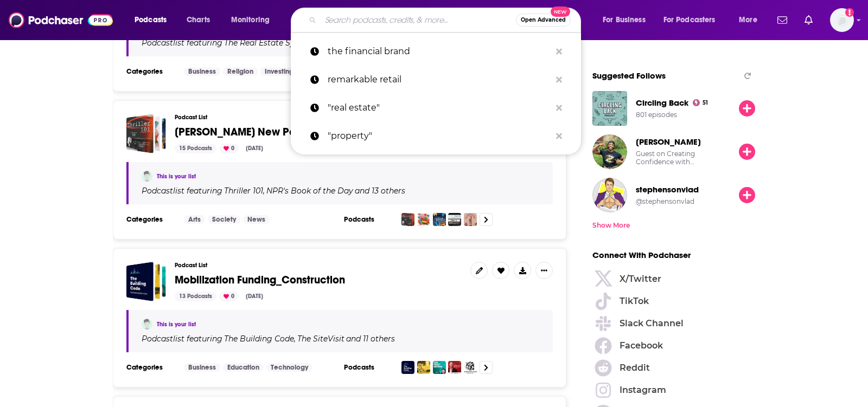 This screenshot has width=868, height=407. What do you see at coordinates (289, 367) in the screenshot?
I see `a: Technology` at bounding box center [289, 367].